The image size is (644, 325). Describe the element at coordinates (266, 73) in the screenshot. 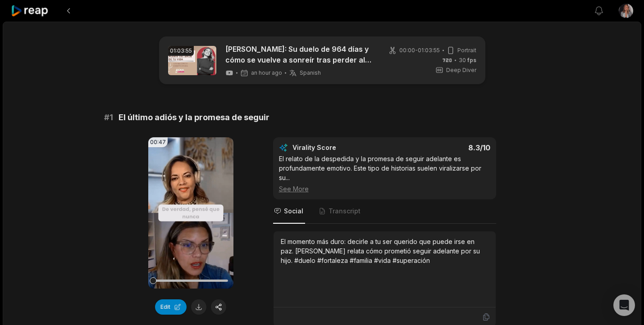

I see `span: an hour ago` at that location.